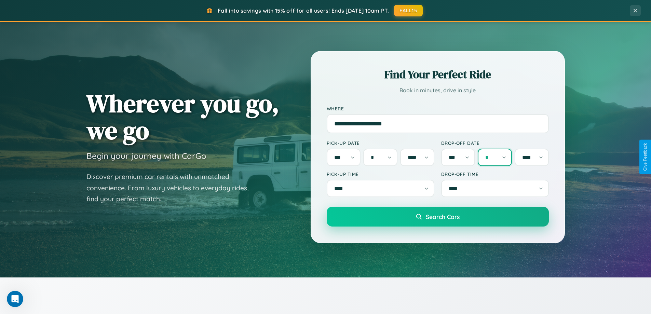 Image resolution: width=651 pixels, height=314 pixels. Describe the element at coordinates (172, 188) in the screenshot. I see `p: Discover premium car rentals with unmatched convenience. From luxury vehicles to everyday rides, ...` at that location.